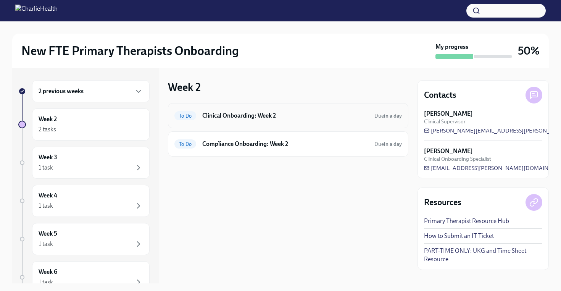 The image size is (561, 291). I want to click on a: To DoClinical Onboarding: Week 2Duein a day, so click(288, 116).